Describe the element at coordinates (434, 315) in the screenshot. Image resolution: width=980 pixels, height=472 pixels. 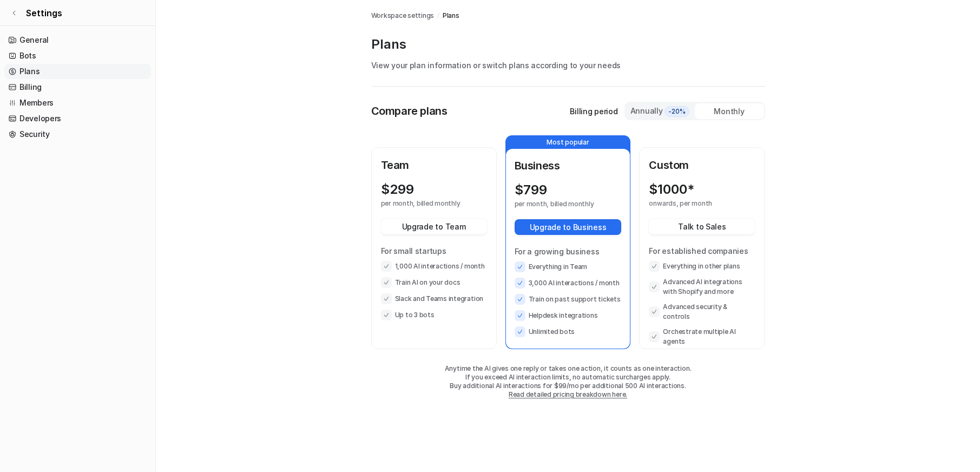
I see `li: Up to 3 bots` at that location.